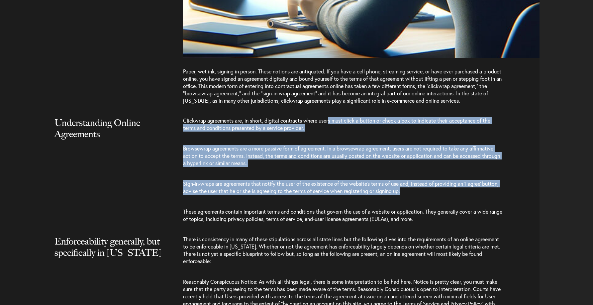 Image resolution: width=593 pixels, height=305 pixels. I want to click on span: Sign-in-wraps are agreements that notify the user of the existence of the website’s terms of use ..., so click(341, 187).